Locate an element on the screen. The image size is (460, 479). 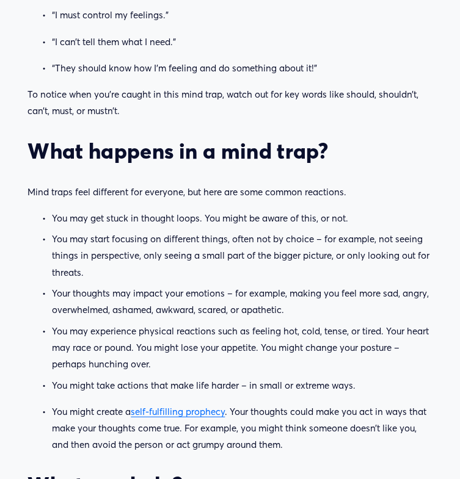
p: You may start focusing on different things, often not by choice – for example, not seeing things ... is located at coordinates (242, 255).